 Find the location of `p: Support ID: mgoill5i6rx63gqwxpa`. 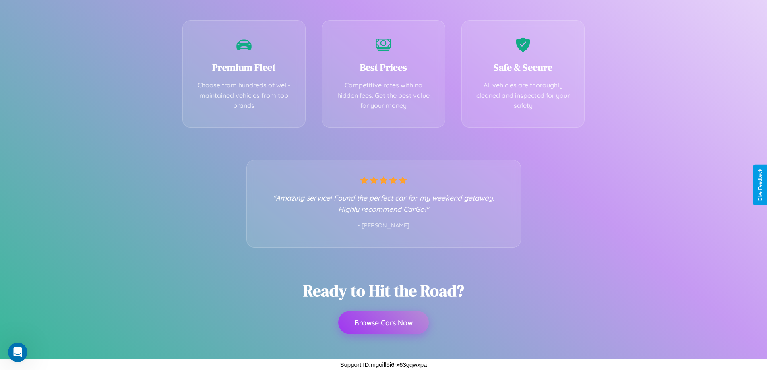

p: Support ID: mgoill5i6rx63gqwxpa is located at coordinates (384, 364).